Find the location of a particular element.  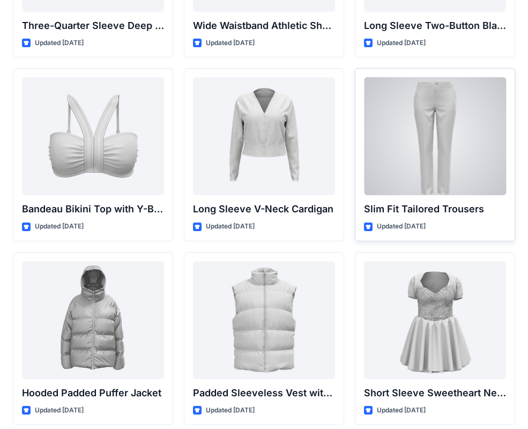

a: Hooded Padded Puffer Jacket is located at coordinates (93, 320).